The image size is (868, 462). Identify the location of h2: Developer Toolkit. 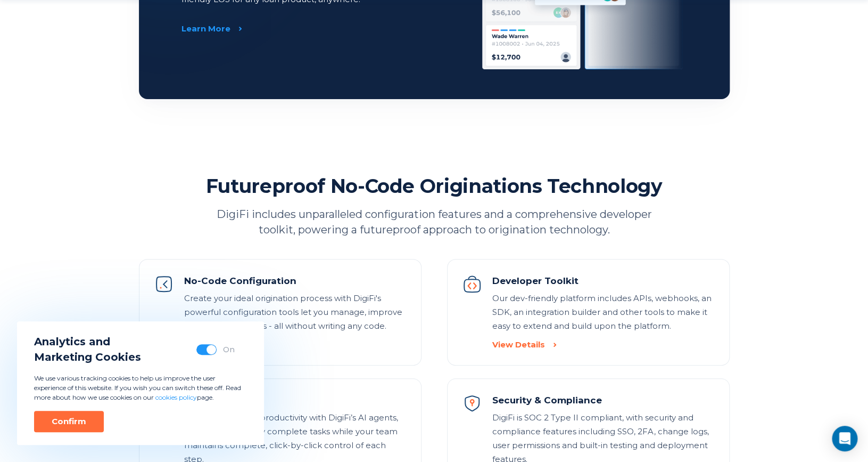
(603, 281).